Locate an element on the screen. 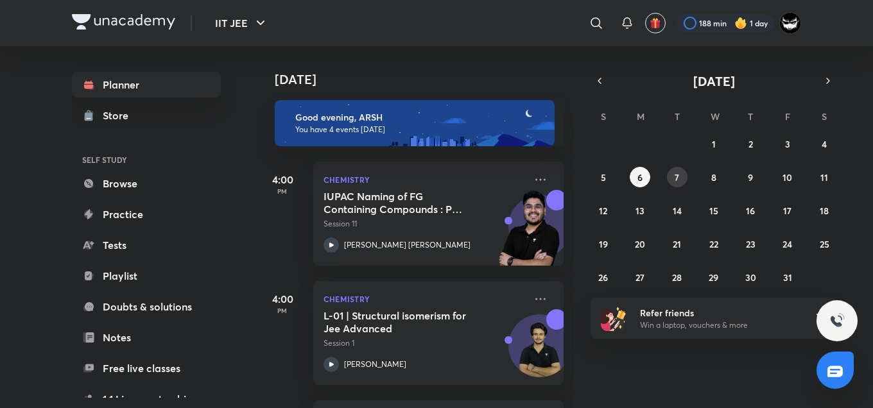  img: Avatar is located at coordinates (540, 352).